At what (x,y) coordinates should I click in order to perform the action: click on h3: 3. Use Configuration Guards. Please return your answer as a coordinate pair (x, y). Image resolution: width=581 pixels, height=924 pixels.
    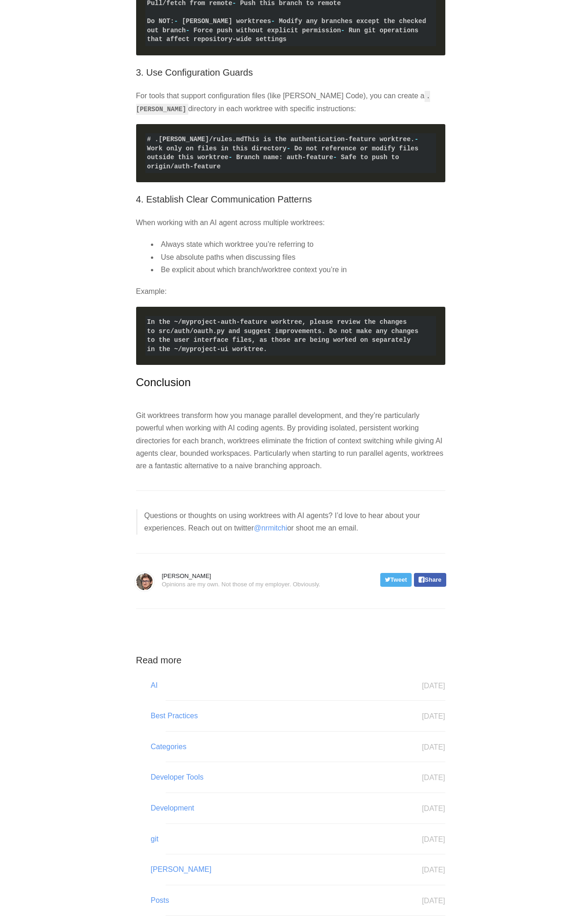
    Looking at the image, I should click on (290, 72).